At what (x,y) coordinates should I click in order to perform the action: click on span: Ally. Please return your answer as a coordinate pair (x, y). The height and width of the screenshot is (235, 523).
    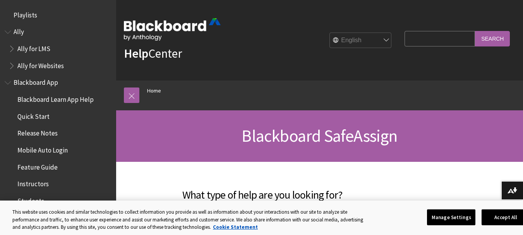
    Looking at the image, I should click on (19, 31).